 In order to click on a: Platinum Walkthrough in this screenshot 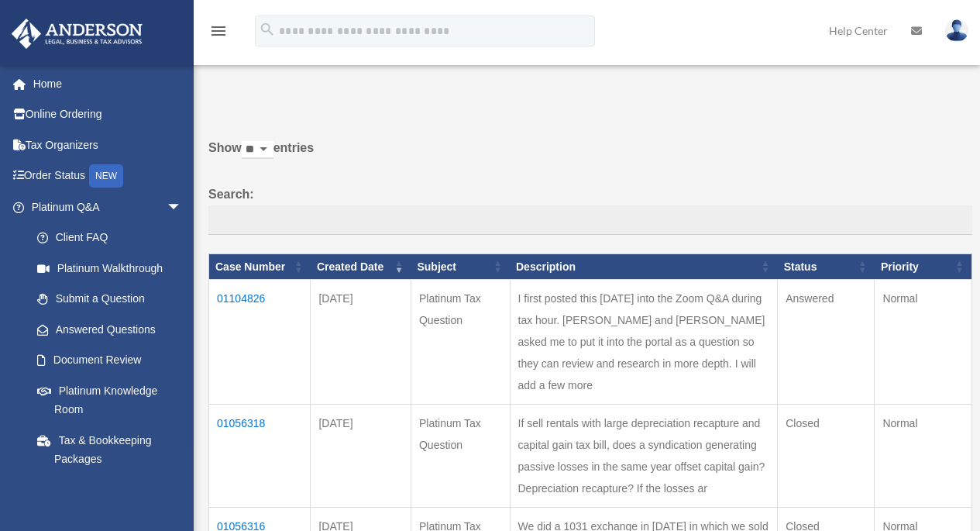, I will do `click(110, 268)`.